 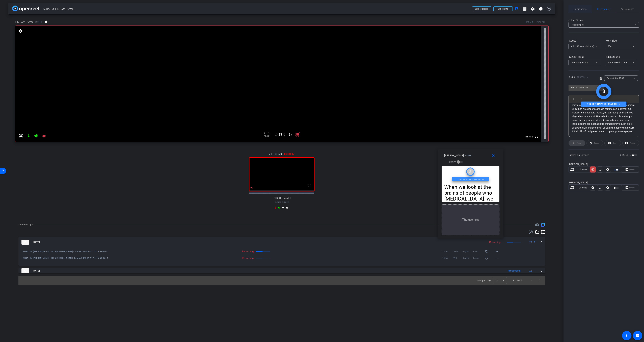 What do you see at coordinates (290, 154) in the screenshot?
I see `span: 00:00:07` at bounding box center [290, 154].